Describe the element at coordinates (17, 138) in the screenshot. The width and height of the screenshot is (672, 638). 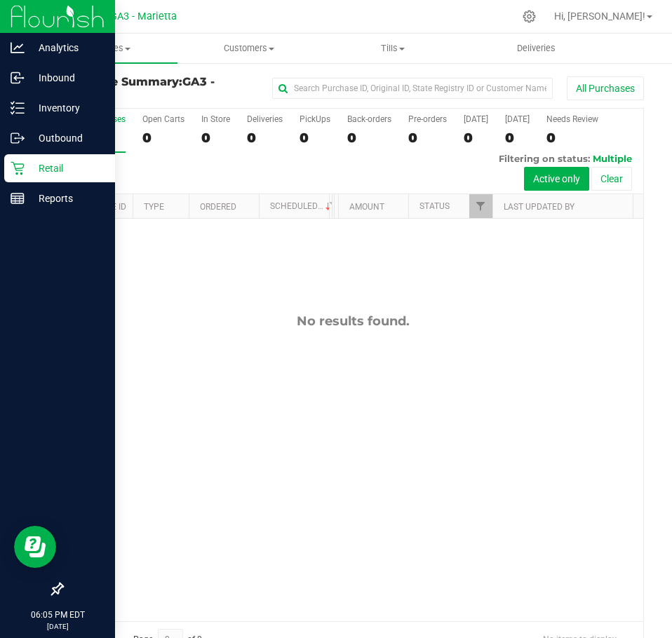
I see `inline-svg: Outbound` at that location.